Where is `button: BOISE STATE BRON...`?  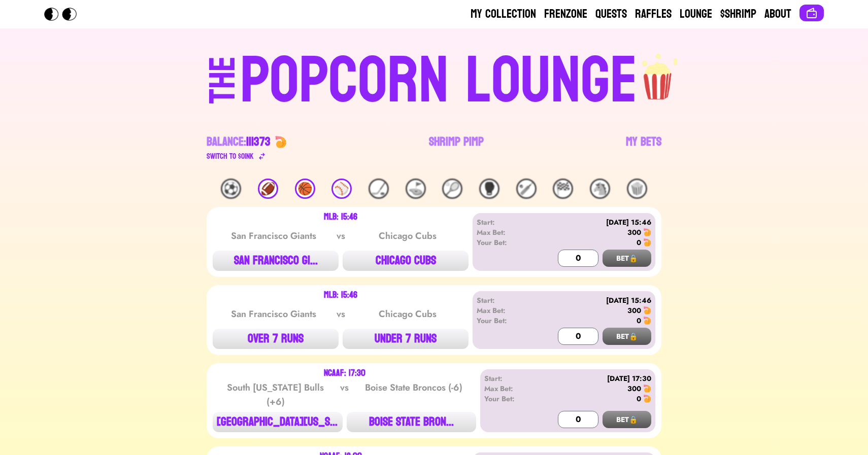 button: BOISE STATE BRON... is located at coordinates (411, 422).